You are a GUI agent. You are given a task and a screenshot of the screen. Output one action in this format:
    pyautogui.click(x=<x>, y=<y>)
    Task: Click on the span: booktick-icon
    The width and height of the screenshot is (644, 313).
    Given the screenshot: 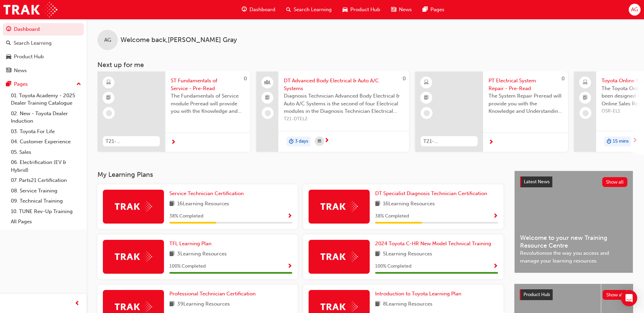 What is the action you would take?
    pyautogui.click(x=427, y=98)
    